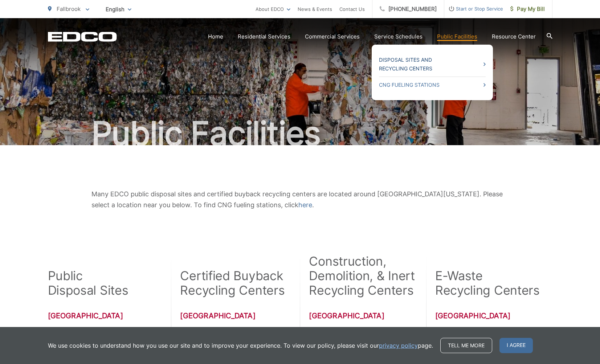 The width and height of the screenshot is (600, 364). I want to click on a: Commercial Services, so click(332, 37).